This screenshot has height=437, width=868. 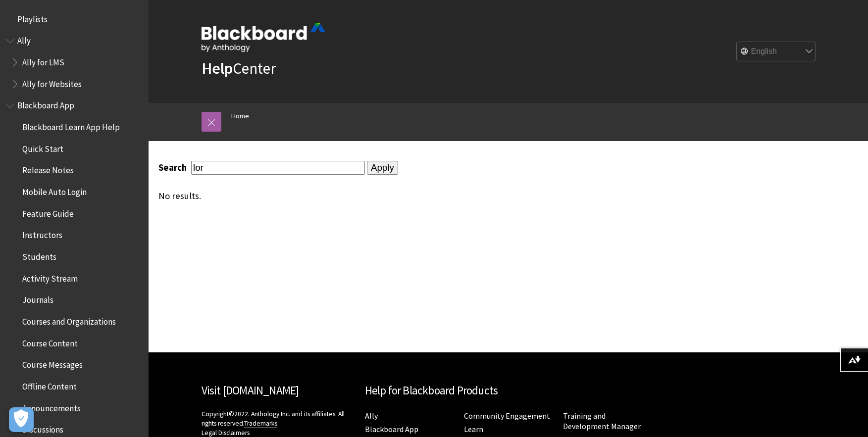 What do you see at coordinates (42, 233) in the screenshot?
I see `span: Instructors` at bounding box center [42, 233].